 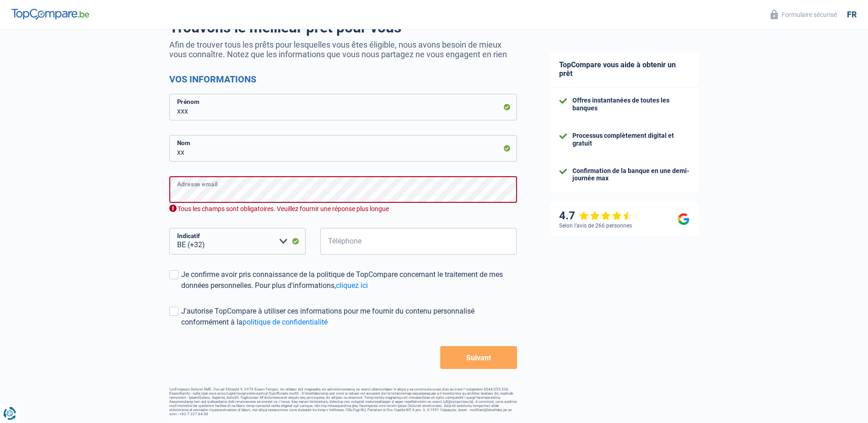 I want to click on div: Offres instantanées de toutes les banques, so click(x=631, y=104).